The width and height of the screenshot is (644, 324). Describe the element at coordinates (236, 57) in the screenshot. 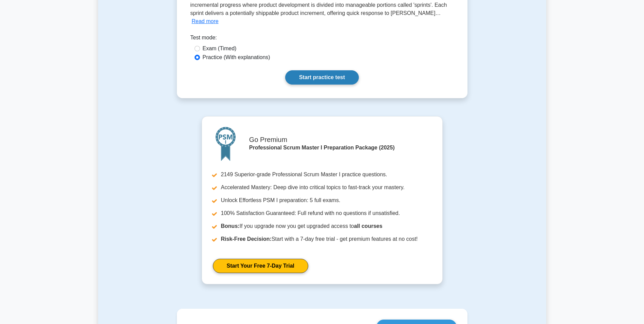

I see `label: Practice (With explanations)` at that location.